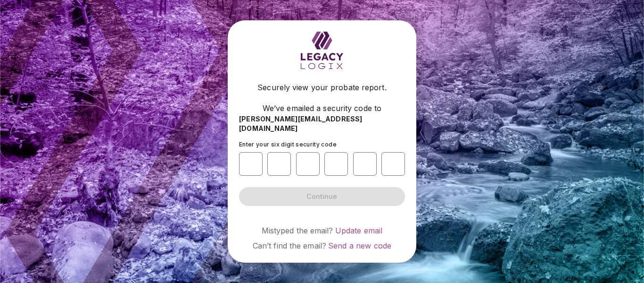  What do you see at coordinates (359, 231) in the screenshot?
I see `a: Update email` at bounding box center [359, 231].